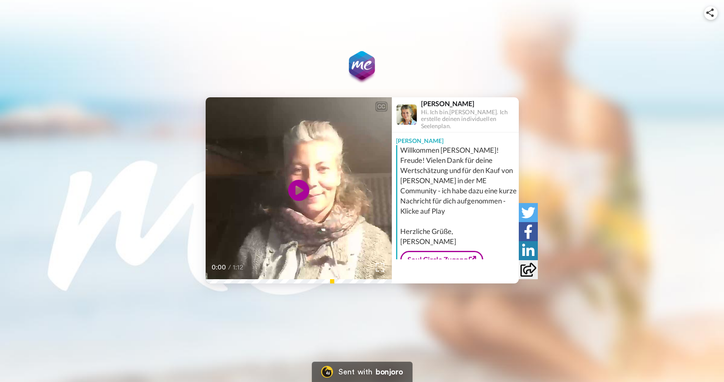 The image size is (724, 382). I want to click on a: Soul Circle Zugang, so click(442, 260).